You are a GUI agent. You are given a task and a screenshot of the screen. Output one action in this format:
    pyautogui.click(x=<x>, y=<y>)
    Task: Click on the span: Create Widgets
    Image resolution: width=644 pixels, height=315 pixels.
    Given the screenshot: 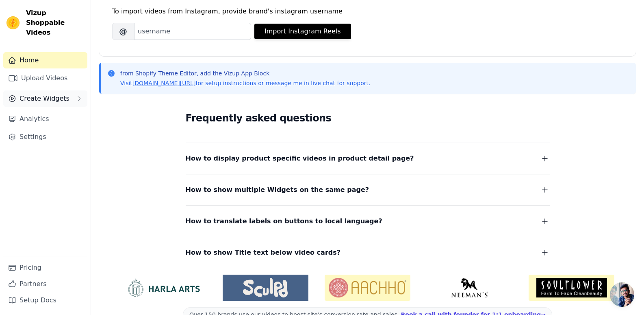 What is the action you would take?
    pyautogui.click(x=44, y=99)
    